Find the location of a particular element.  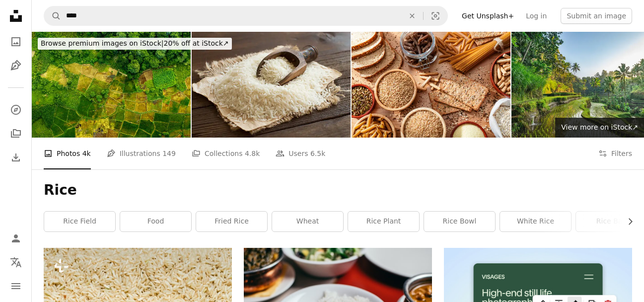

button: Menu is located at coordinates (16, 286).